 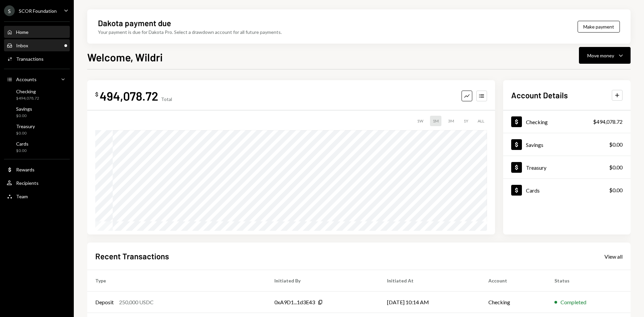 What do you see at coordinates (132, 256) in the screenshot?
I see `h2: Recent Transactions` at bounding box center [132, 256].